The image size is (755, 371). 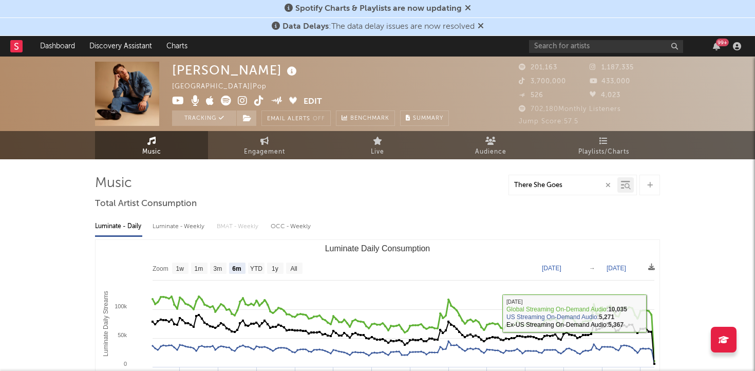 What do you see at coordinates (722, 42) in the screenshot?
I see `div: 99 +` at bounding box center [722, 42].